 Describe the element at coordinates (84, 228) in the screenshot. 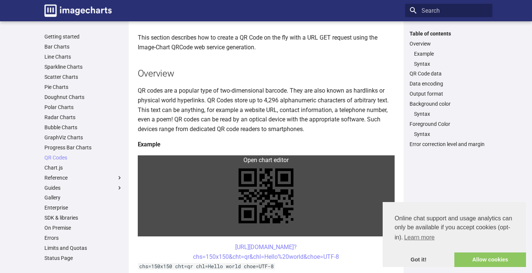

I see `a: On Premise` at that location.